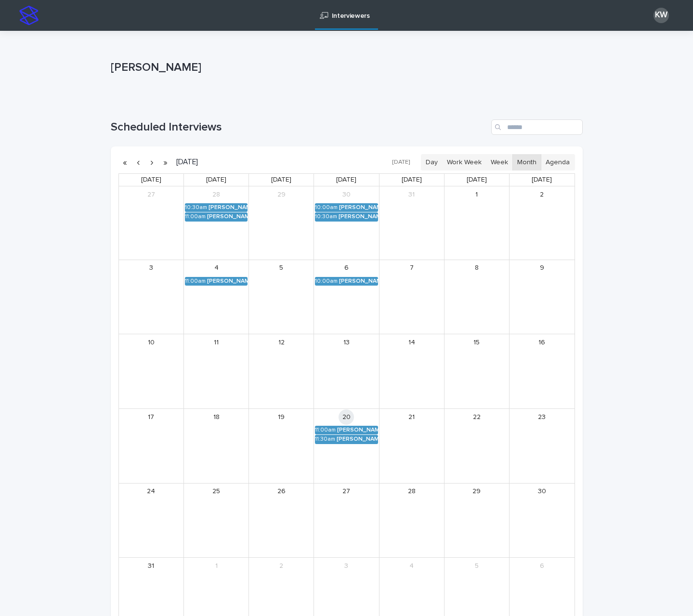 Image resolution: width=693 pixels, height=616 pixels. What do you see at coordinates (542, 180) in the screenshot?
I see `a: Saturday` at bounding box center [542, 180].